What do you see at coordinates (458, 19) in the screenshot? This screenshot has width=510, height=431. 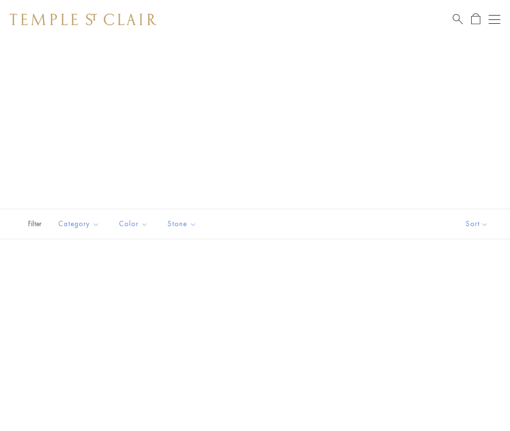 I see `a: Search` at bounding box center [458, 19].